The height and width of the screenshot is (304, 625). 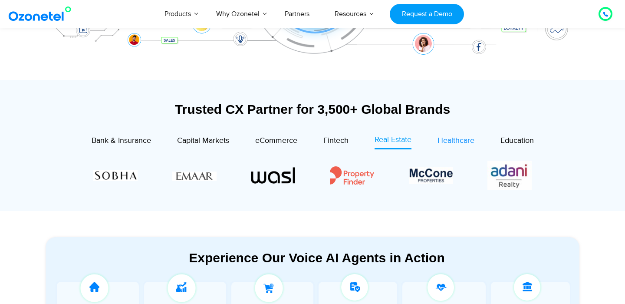 What do you see at coordinates (121, 142) in the screenshot?
I see `a: Bank & Insurance` at bounding box center [121, 142].